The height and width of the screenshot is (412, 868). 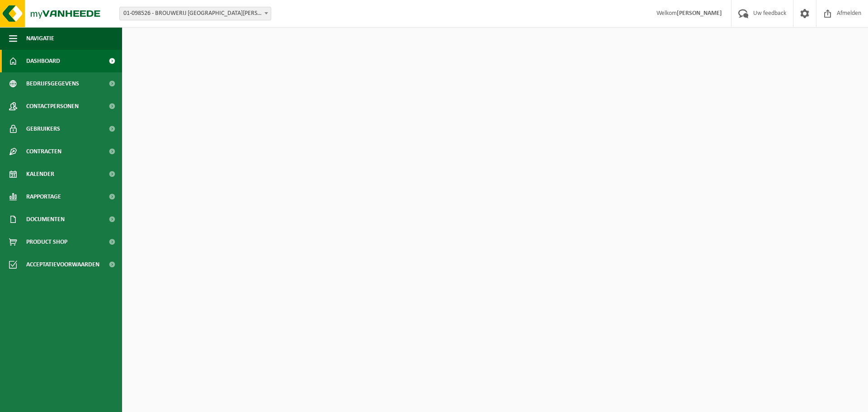 I want to click on span: Navigatie, so click(x=40, y=39).